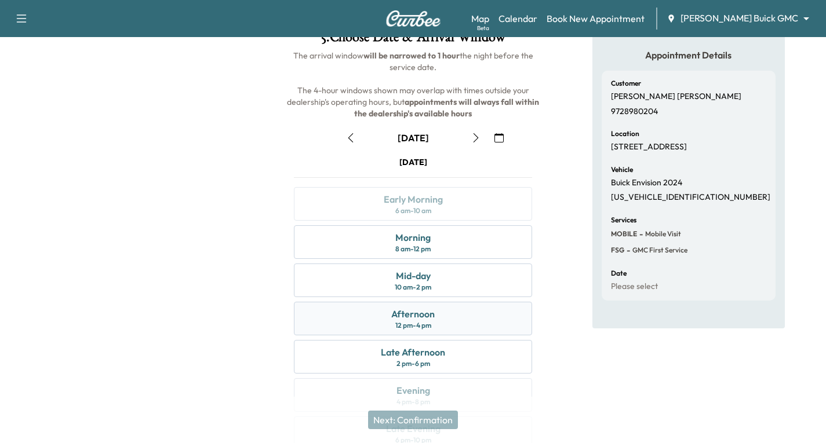 The height and width of the screenshot is (443, 826). Describe the element at coordinates (658, 250) in the screenshot. I see `span: GMC First Service` at that location.